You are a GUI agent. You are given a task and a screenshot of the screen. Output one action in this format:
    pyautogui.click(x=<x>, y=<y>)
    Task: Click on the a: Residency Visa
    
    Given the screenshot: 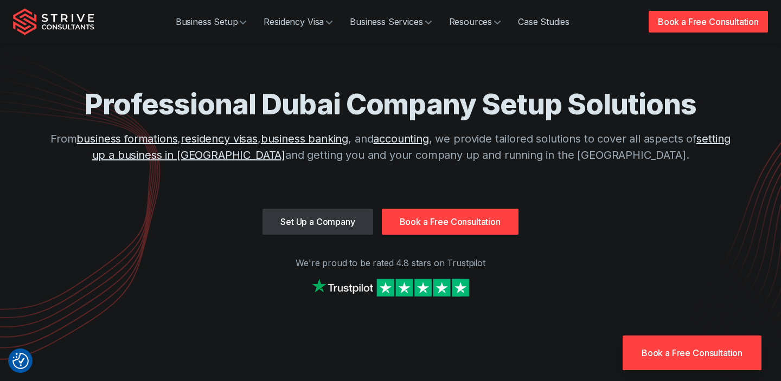 What is the action you would take?
    pyautogui.click(x=298, y=22)
    